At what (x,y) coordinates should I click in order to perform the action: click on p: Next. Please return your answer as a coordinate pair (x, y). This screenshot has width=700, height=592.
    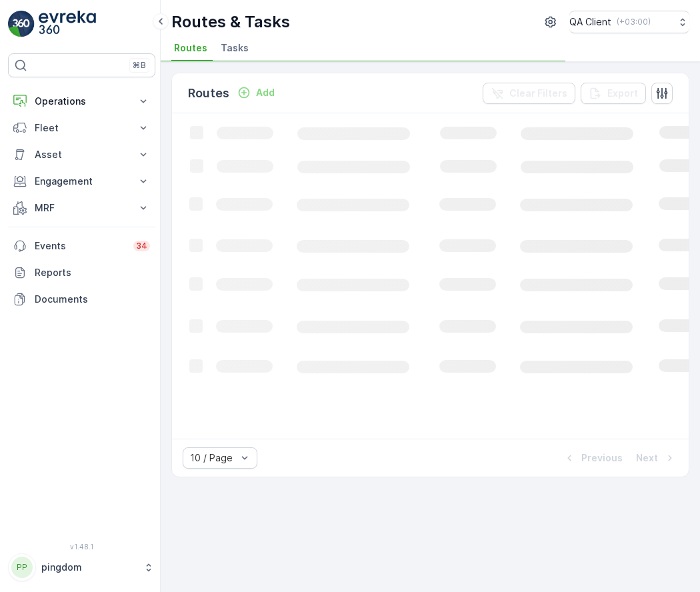
    Looking at the image, I should click on (647, 458).